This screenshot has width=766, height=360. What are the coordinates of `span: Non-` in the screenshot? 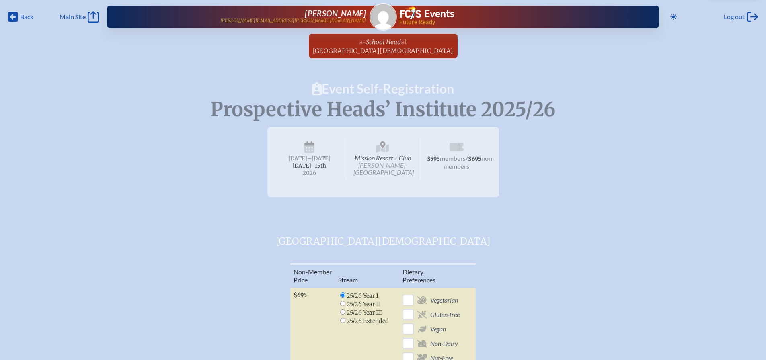 It's located at (301, 272).